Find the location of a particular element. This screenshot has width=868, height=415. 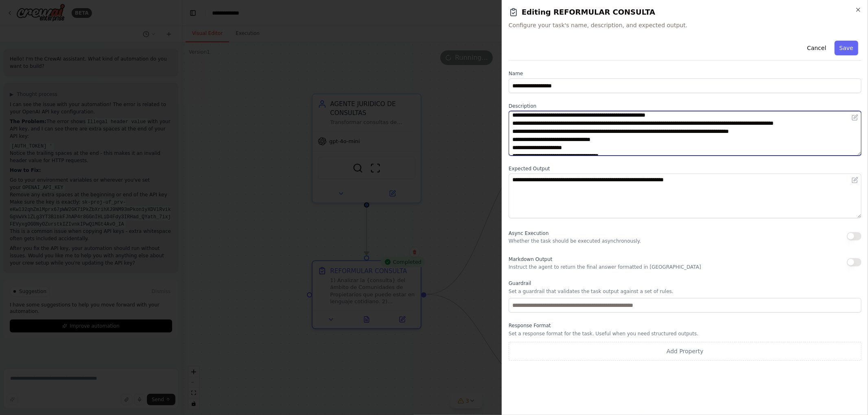

button: Save is located at coordinates (846, 48).